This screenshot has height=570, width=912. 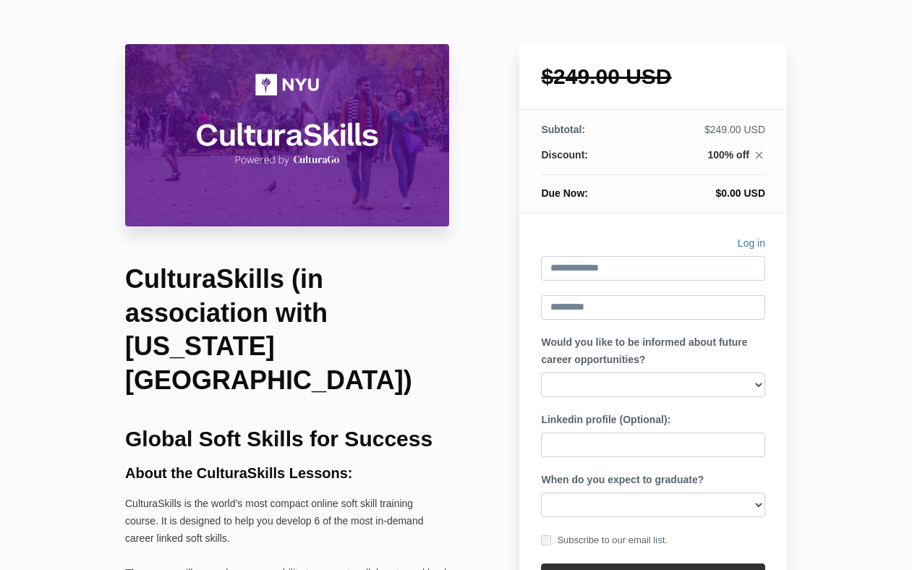 What do you see at coordinates (702, 135) in the screenshot?
I see `td: $249.00 USD` at bounding box center [702, 135].